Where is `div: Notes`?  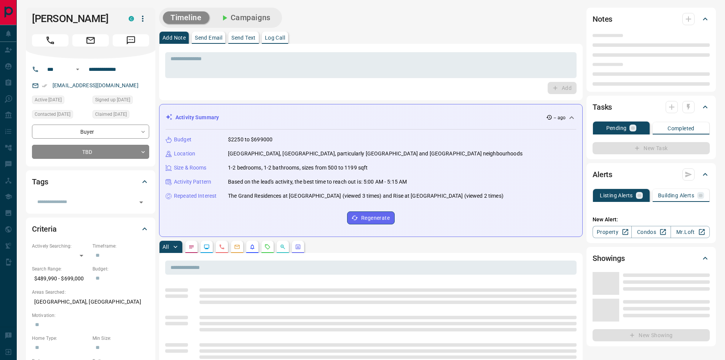 div: Notes is located at coordinates (651, 19).